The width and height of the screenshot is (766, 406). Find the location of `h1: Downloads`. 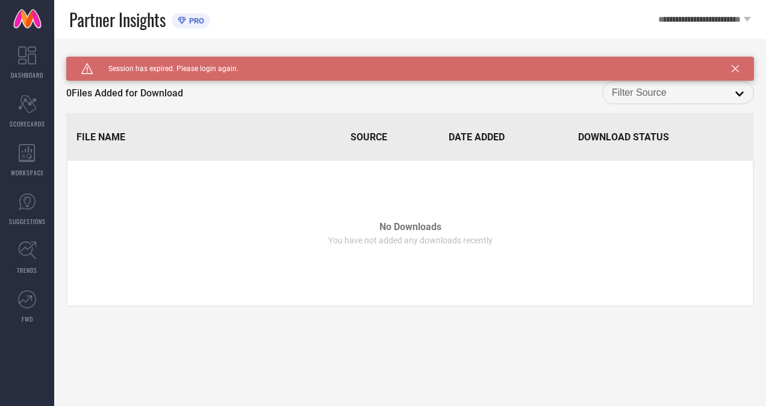

h1: Downloads is located at coordinates (95, 61).